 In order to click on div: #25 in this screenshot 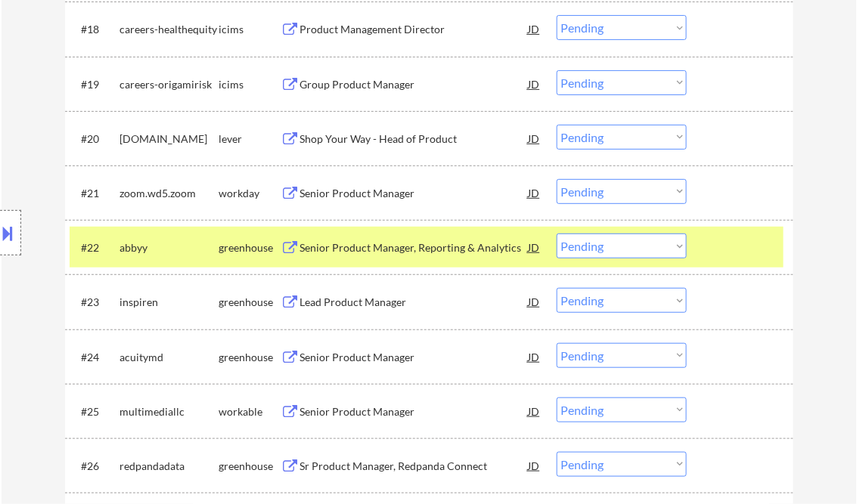, I will do `click(94, 412)`.